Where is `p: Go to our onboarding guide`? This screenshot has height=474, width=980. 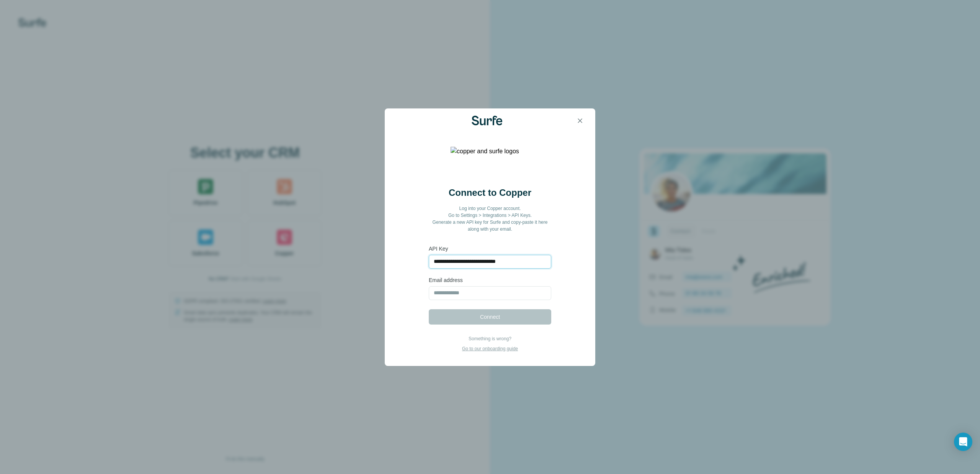
p: Go to our onboarding guide is located at coordinates (490, 349).